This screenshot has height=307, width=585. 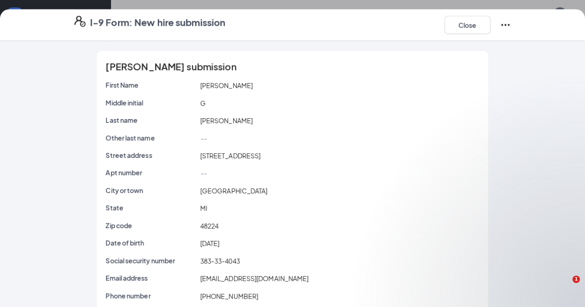 What do you see at coordinates (151, 173) in the screenshot?
I see `p: Apt number` at bounding box center [151, 173].